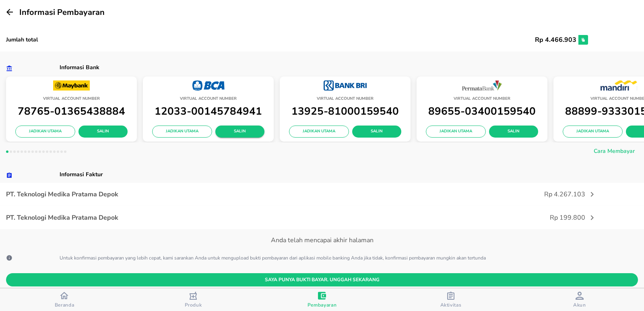 This screenshot has width=644, height=311. Describe the element at coordinates (208, 85) in the screenshot. I see `img: BCA` at that location.